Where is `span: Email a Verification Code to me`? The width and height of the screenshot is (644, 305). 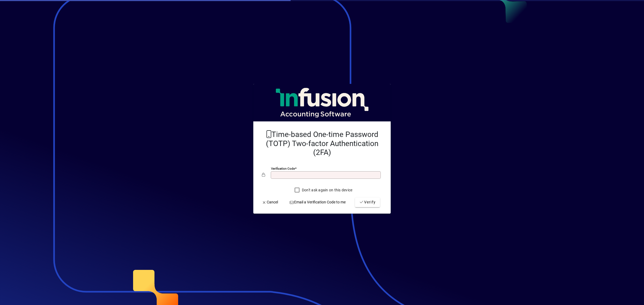 span: Email a Verification Code to me is located at coordinates (318, 202).